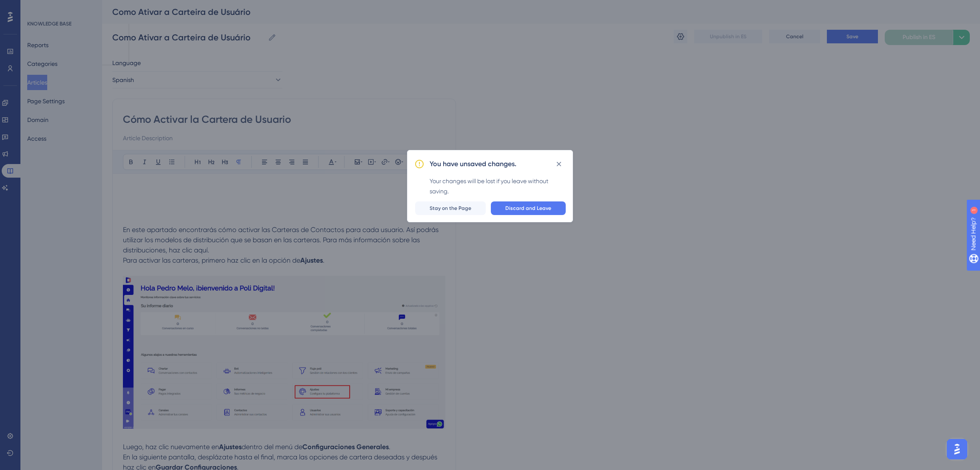  What do you see at coordinates (473, 164) in the screenshot?
I see `h2: You have unsaved changes.` at bounding box center [473, 164].